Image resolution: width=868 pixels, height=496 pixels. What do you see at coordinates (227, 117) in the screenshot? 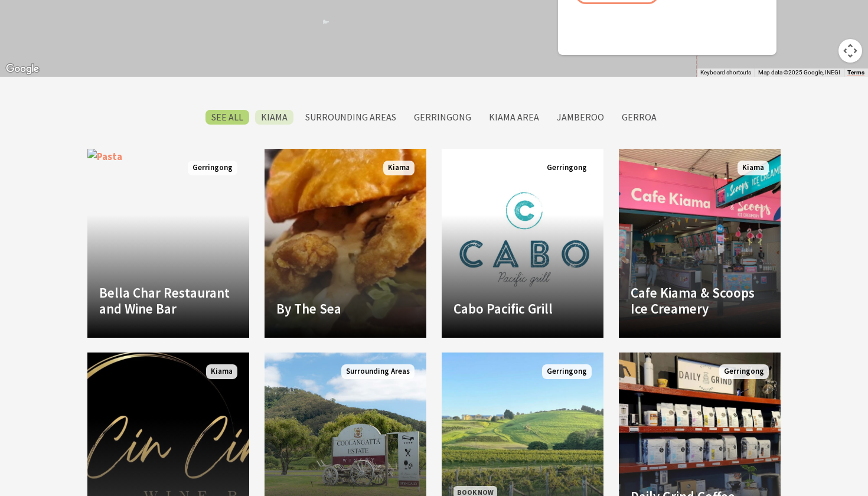
I see `label: SEE All` at bounding box center [227, 117].